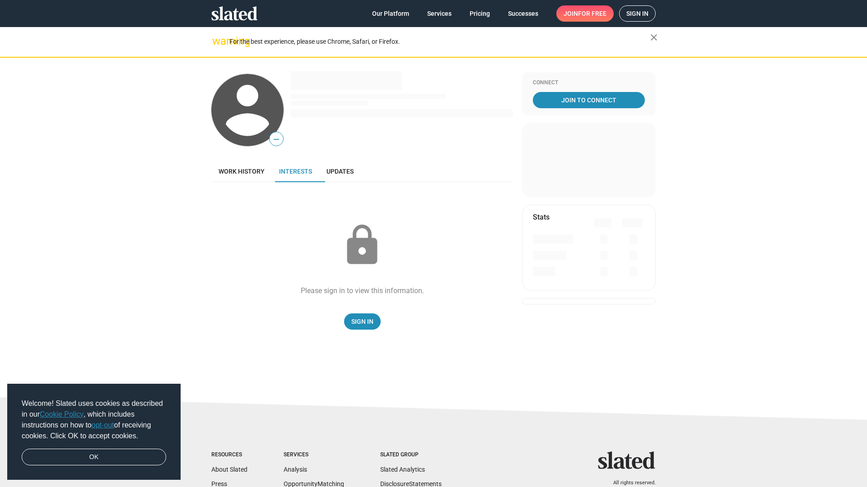 The width and height of the screenshot is (867, 487). Describe the element at coordinates (479, 14) in the screenshot. I see `a: Pricing` at that location.